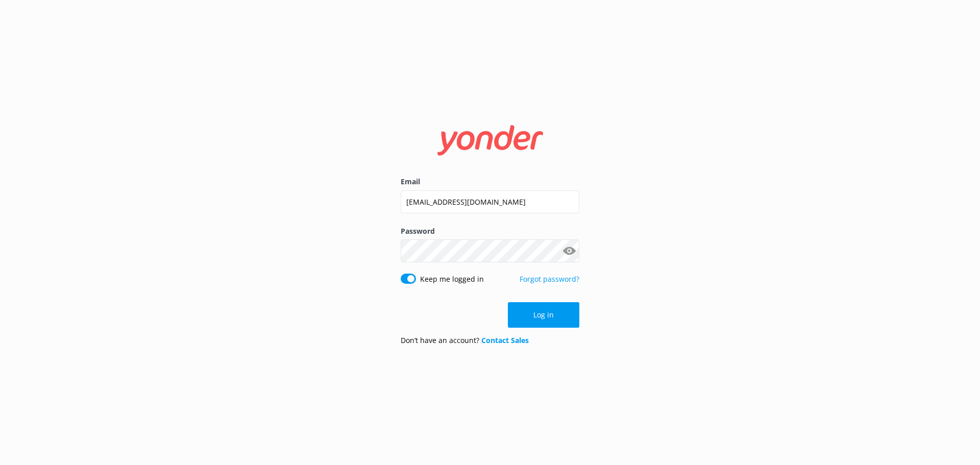 The width and height of the screenshot is (980, 465). Describe the element at coordinates (490, 231) in the screenshot. I see `label: Password` at that location.